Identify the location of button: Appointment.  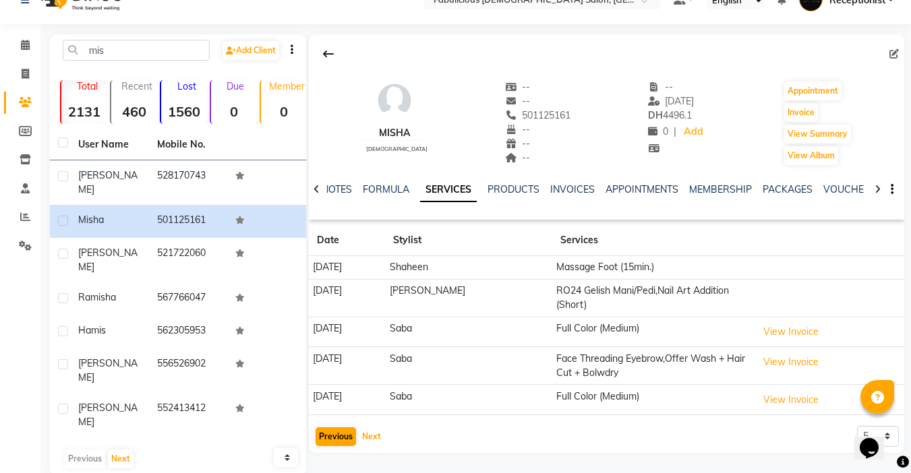
(812, 91).